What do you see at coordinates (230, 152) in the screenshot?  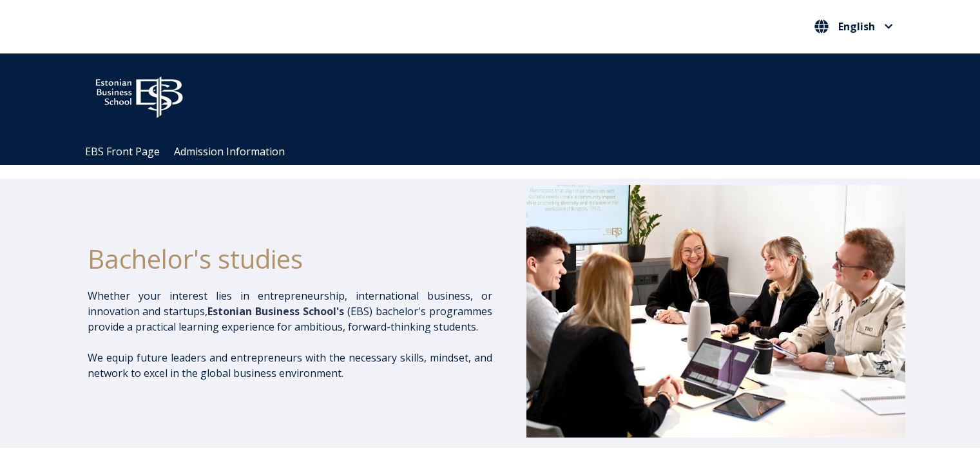 I see `a: Admission Information` at bounding box center [230, 152].